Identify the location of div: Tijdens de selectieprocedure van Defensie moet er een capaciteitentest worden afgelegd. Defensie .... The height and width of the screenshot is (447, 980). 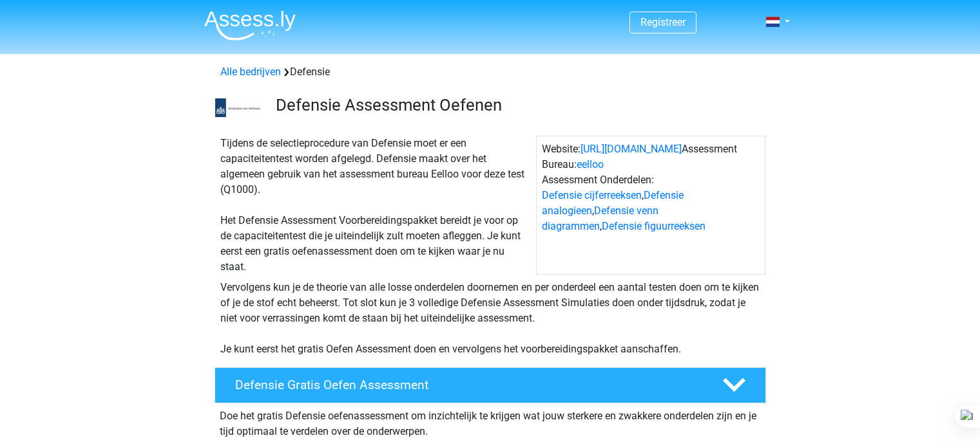
(375, 205).